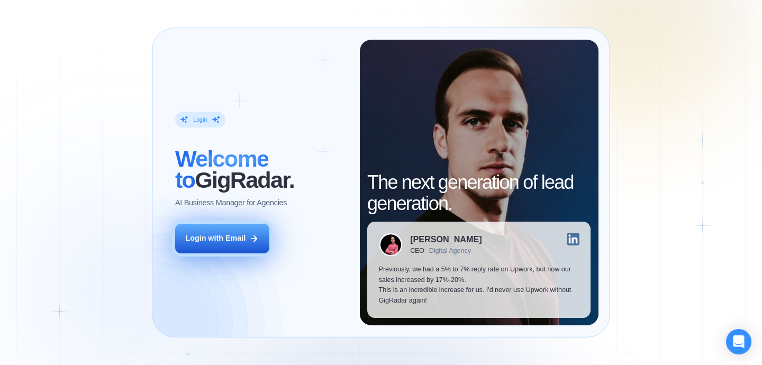 This screenshot has height=365, width=762. What do you see at coordinates (261, 169) in the screenshot?
I see `h2: ‍ GigRadar.` at bounding box center [261, 169].